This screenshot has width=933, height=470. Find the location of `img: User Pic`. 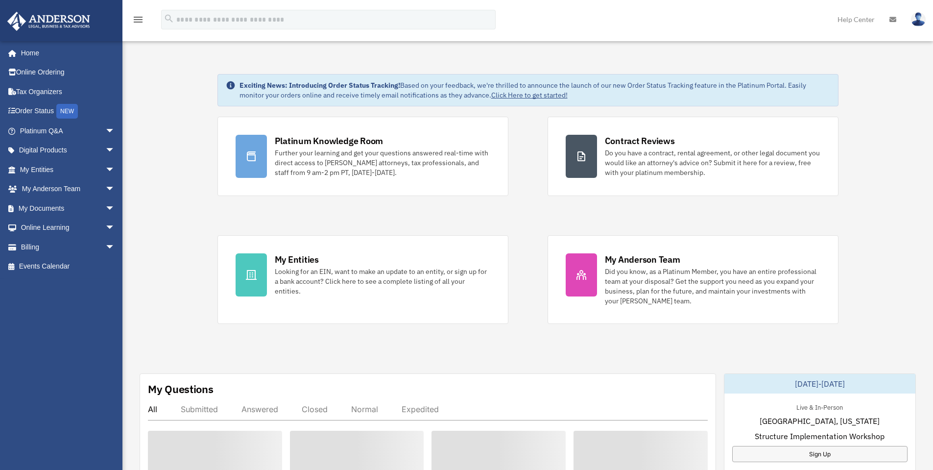

img: User Pic is located at coordinates (918, 19).